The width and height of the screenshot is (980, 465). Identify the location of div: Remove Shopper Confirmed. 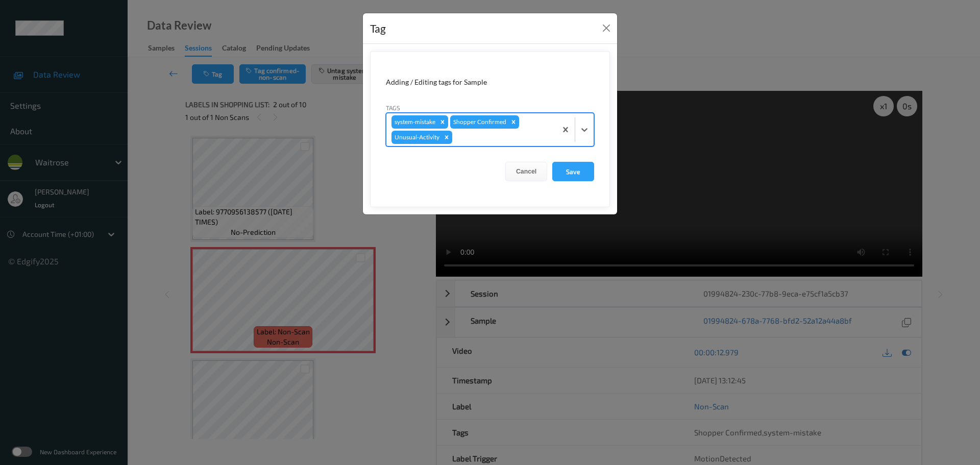
(514, 122).